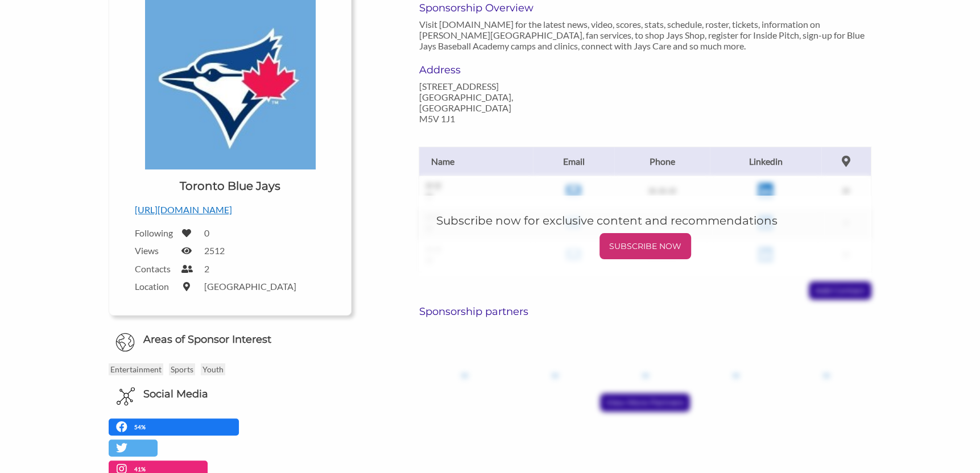 This screenshot has width=980, height=473. I want to click on a: SUBSCRIBE NOW, so click(645, 246).